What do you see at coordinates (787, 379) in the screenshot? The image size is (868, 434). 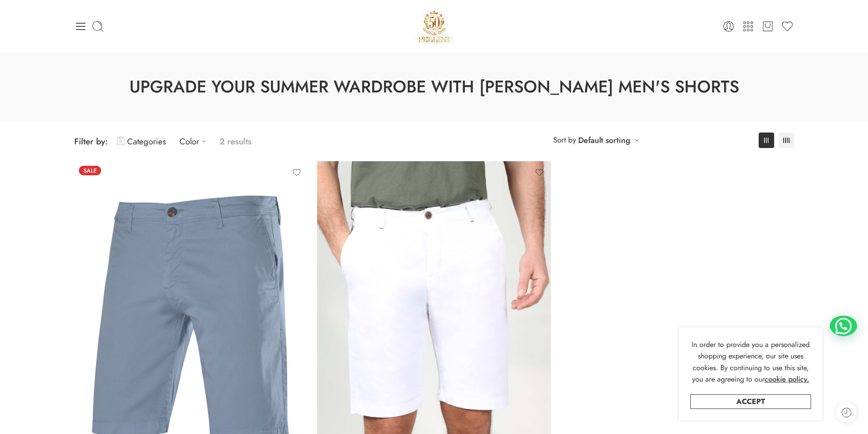 I see `a: cookie policy.` at bounding box center [787, 379].